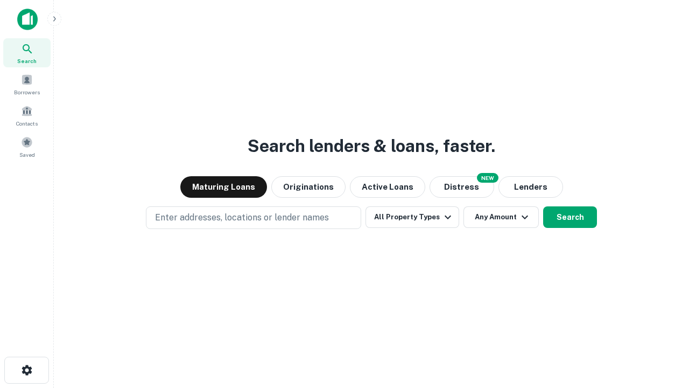  What do you see at coordinates (27, 123) in the screenshot?
I see `span: Contacts` at bounding box center [27, 123].